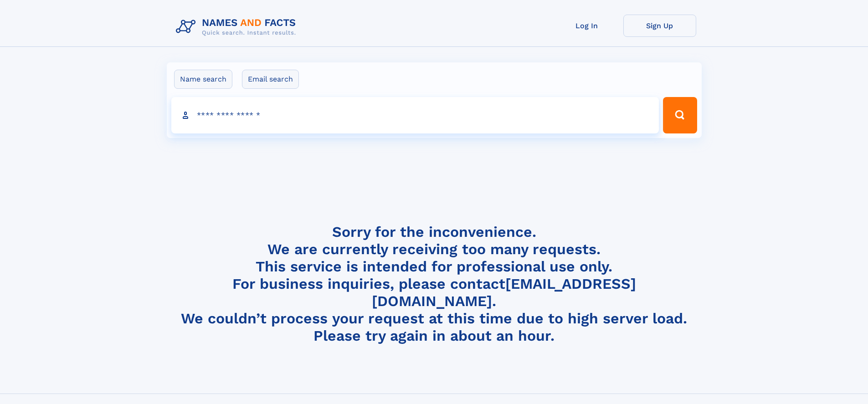  What do you see at coordinates (434, 284) in the screenshot?
I see `h4: Sorry for the inconvenience. We are currently receiving too many requests. This service is intend...` at bounding box center [434, 284].